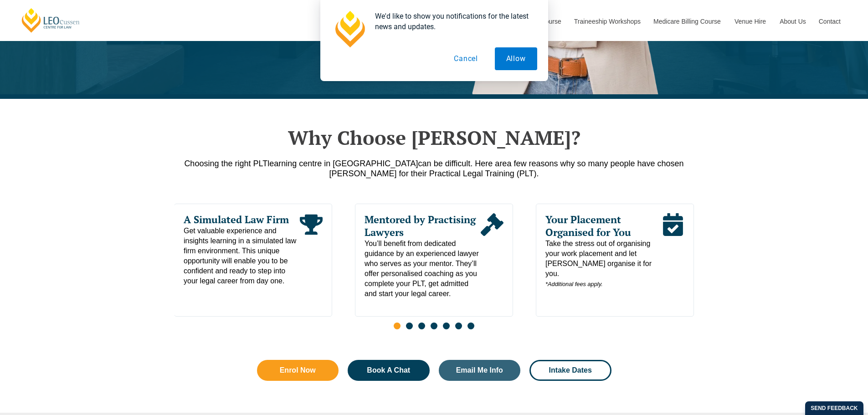 This screenshot has height=415, width=868. What do you see at coordinates (480, 370) in the screenshot?
I see `a: Email Me Info` at bounding box center [480, 370].